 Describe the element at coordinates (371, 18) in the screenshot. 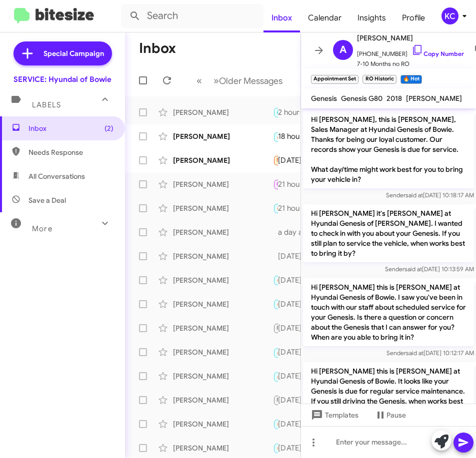

I see `span: Insights` at that location.